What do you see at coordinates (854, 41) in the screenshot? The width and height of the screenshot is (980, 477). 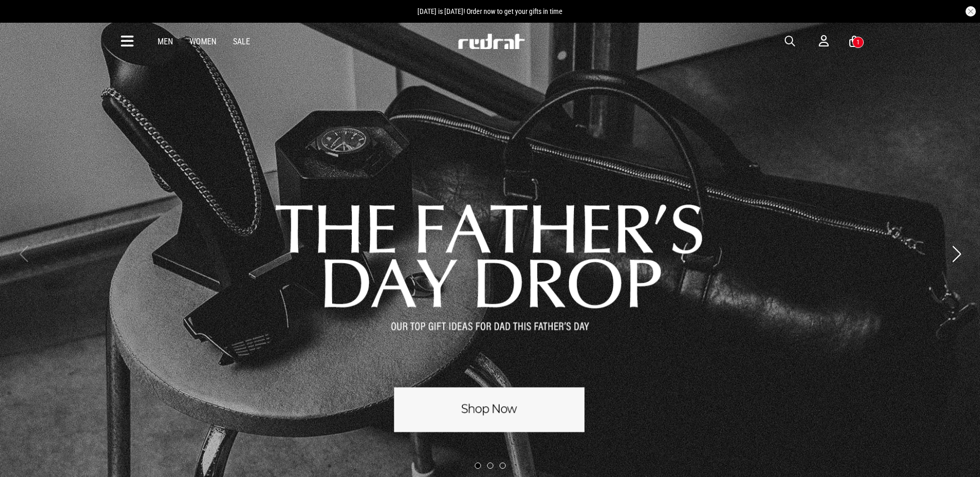 I see `a: 1` at bounding box center [854, 41].